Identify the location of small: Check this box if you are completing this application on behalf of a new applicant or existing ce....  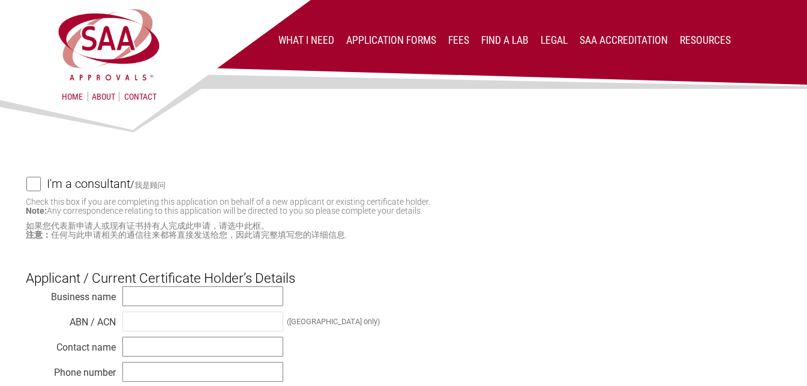
(228, 206).